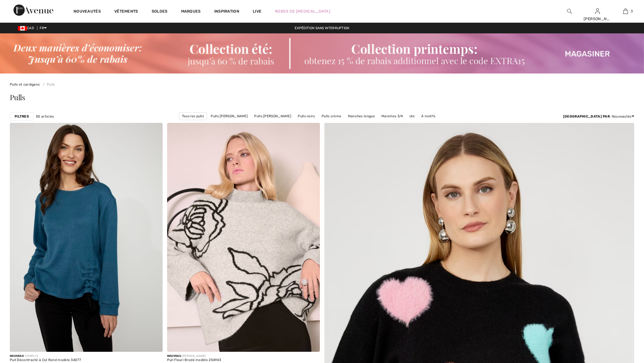 The height and width of the screenshot is (363, 644). I want to click on div: : Nouveautés, so click(599, 117).